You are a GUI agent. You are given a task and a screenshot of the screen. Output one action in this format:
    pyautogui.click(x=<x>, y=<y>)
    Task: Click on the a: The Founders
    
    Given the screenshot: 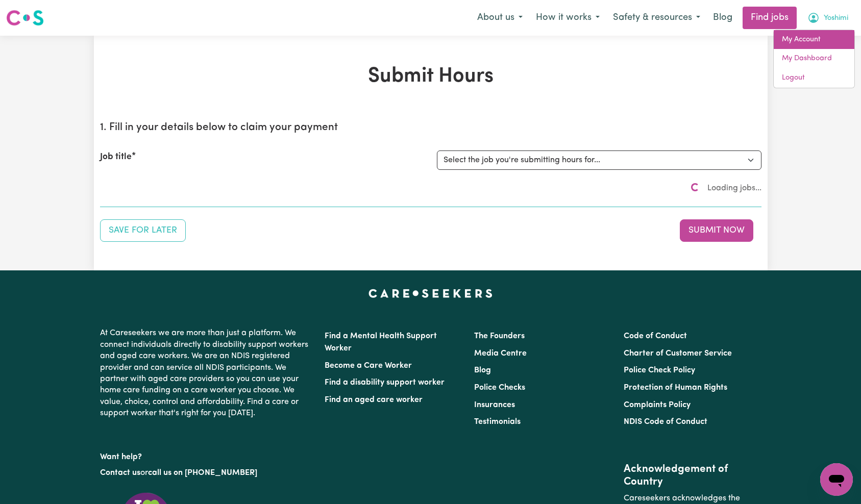 What is the action you would take?
    pyautogui.click(x=500, y=336)
    